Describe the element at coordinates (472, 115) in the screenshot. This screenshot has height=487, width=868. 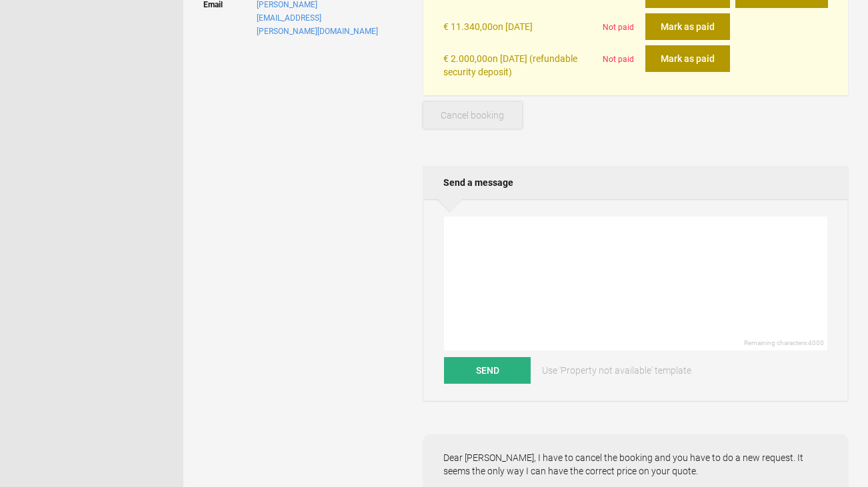
I see `button: Cancel booking` at that location.